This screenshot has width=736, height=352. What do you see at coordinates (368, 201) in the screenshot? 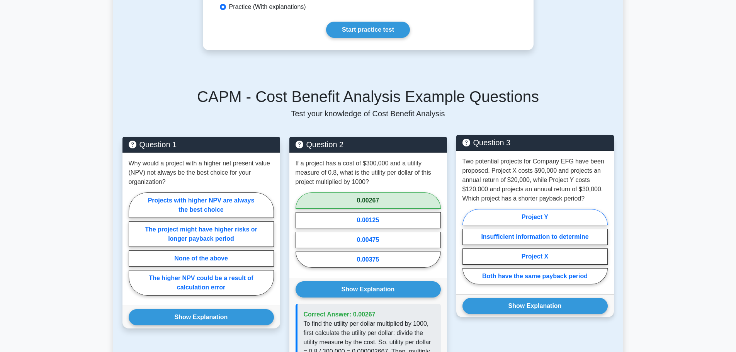
I see `label: 0.00267` at bounding box center [368, 201].